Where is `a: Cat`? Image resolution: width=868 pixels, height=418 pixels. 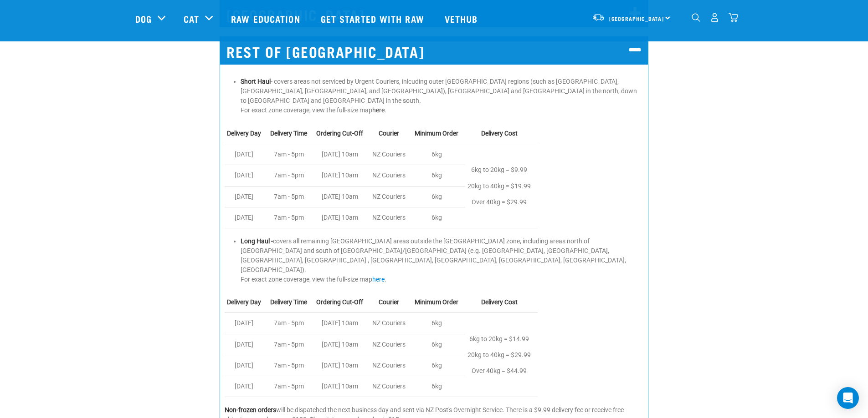 a: Cat is located at coordinates (192, 19).